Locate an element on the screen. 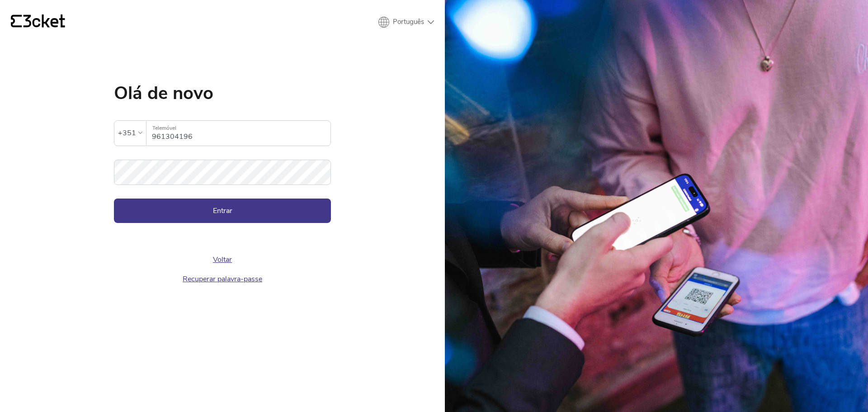  h1: Olá de novo is located at coordinates (222, 94).